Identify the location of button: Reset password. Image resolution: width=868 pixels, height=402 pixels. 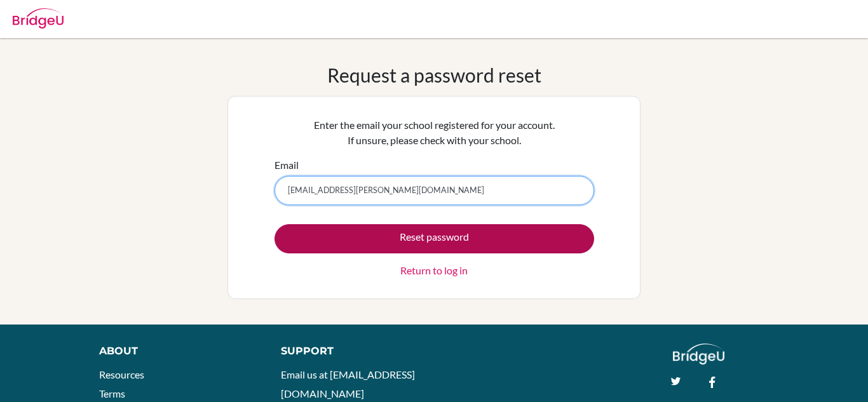
(434, 239).